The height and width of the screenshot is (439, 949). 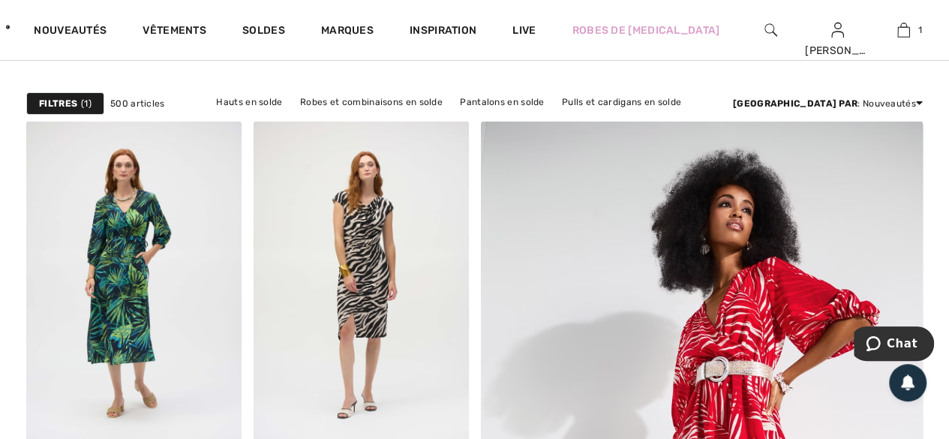 I want to click on a: Jupes en solde, so click(x=437, y=122).